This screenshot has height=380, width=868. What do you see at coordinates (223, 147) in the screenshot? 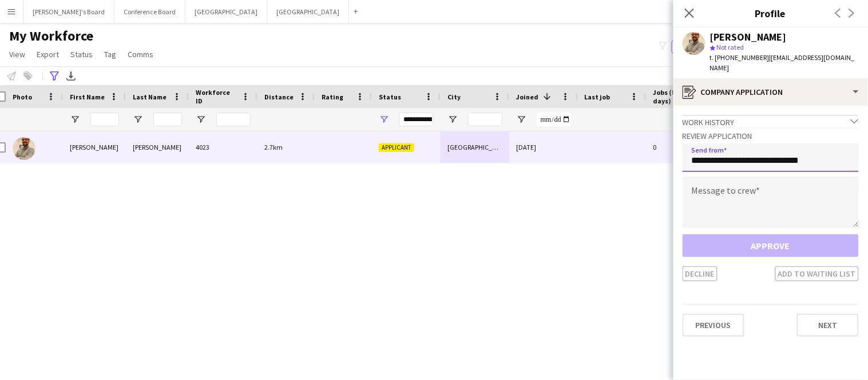
I see `div: 4023` at bounding box center [223, 147].